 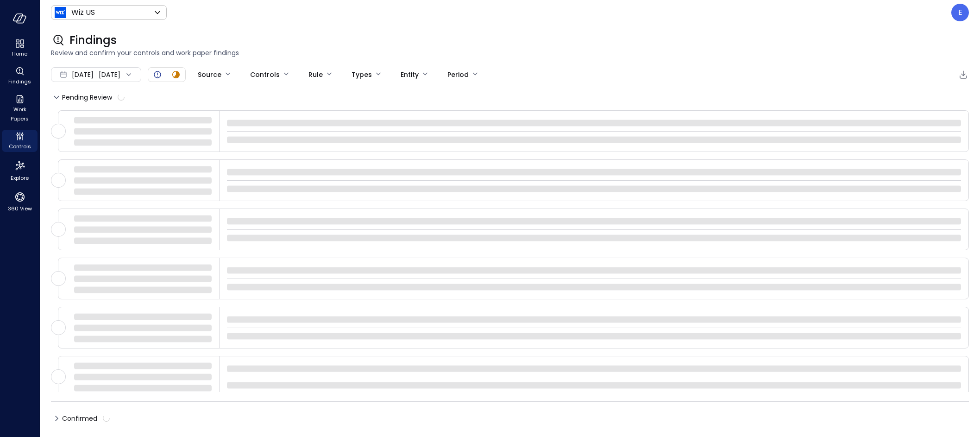 What do you see at coordinates (410, 74) in the screenshot?
I see `div: Entity` at bounding box center [410, 74].